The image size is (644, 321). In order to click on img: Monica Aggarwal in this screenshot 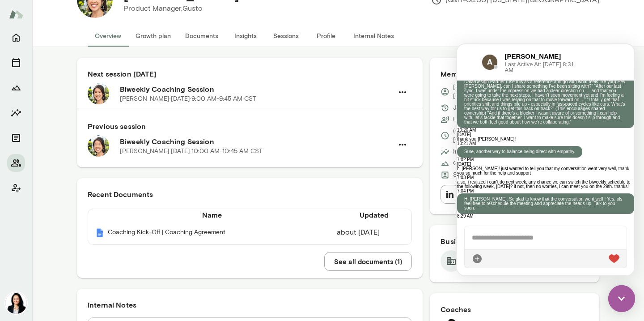, I will do `click(16, 303)`.